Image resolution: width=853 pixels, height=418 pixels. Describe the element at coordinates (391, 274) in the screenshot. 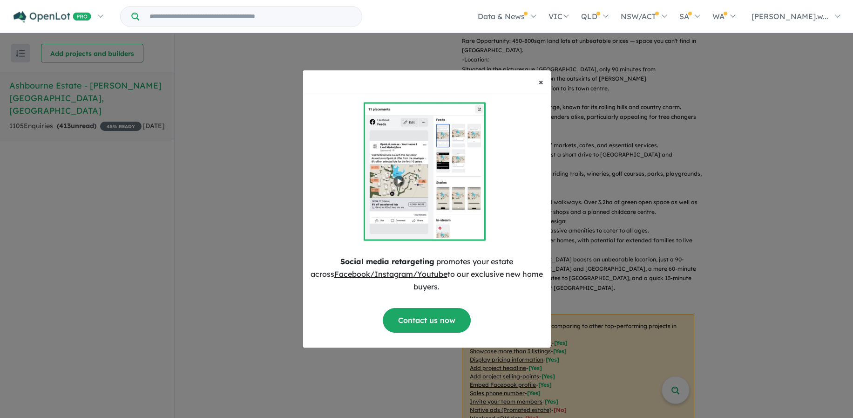

I see `u: Facebook/Instagram/Youtube` at that location.